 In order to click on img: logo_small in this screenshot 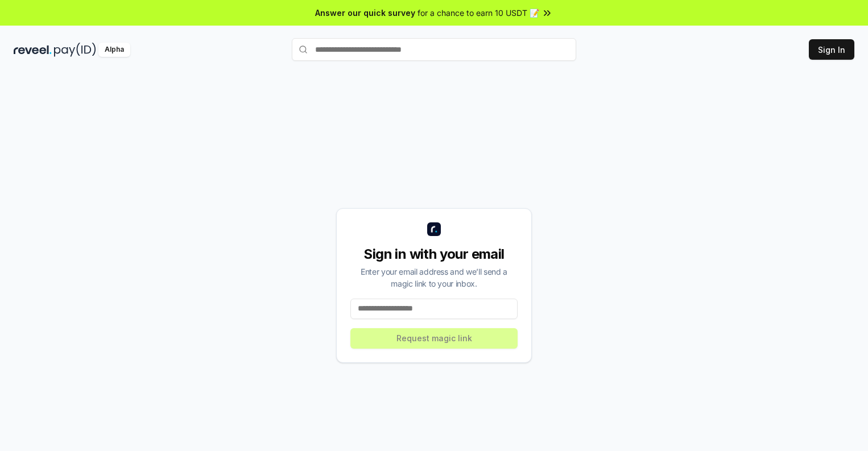, I will do `click(434, 229)`.